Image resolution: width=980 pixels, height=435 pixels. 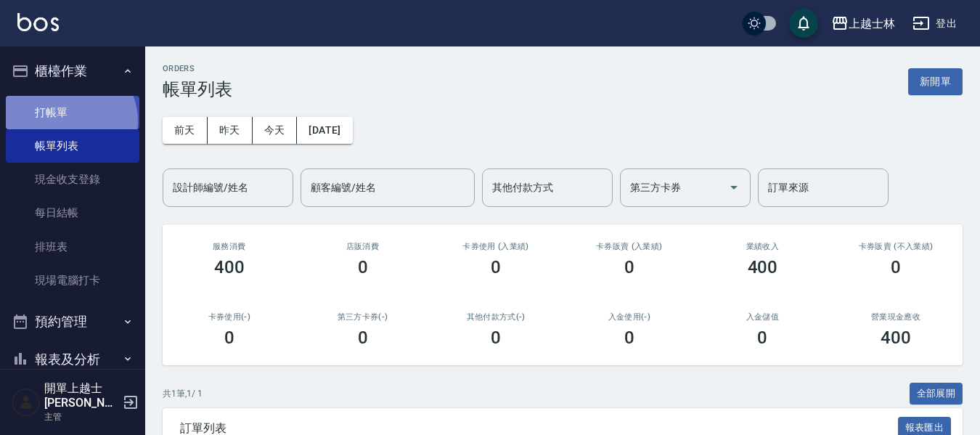 I want to click on a: 打帳單, so click(x=72, y=113).